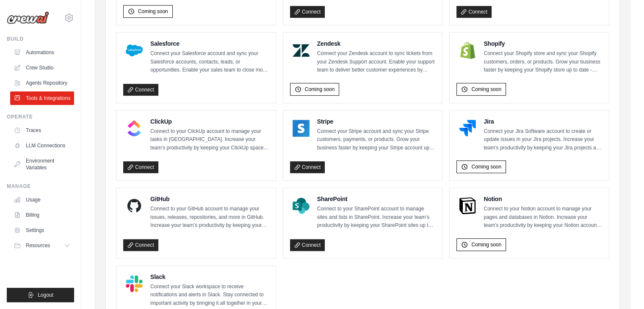 The height and width of the screenshot is (309, 644). Describe the element at coordinates (468, 128) in the screenshot. I see `img: Jira Logo` at that location.